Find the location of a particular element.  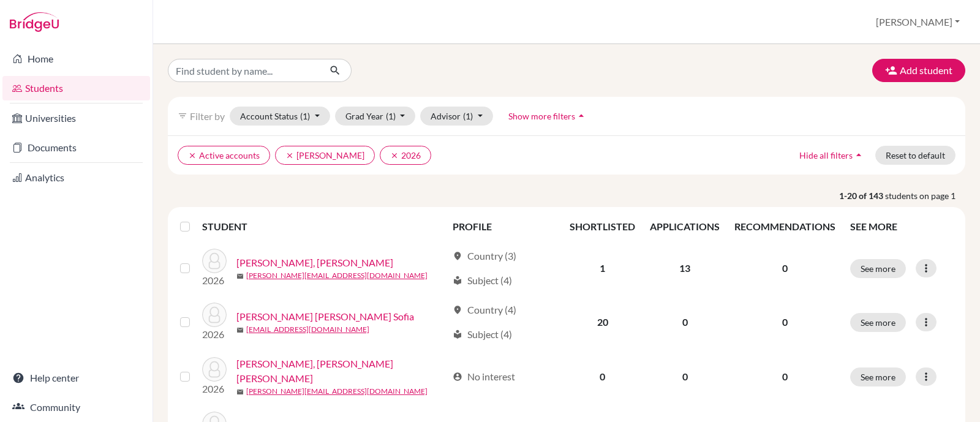

th: PROFILE is located at coordinates (504, 226).